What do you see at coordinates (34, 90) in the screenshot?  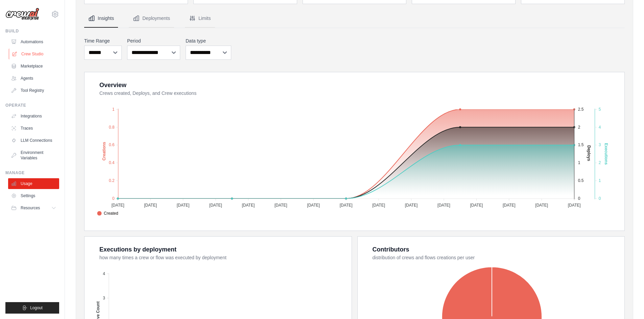 I see `a: Tool Registry` at bounding box center [34, 90].